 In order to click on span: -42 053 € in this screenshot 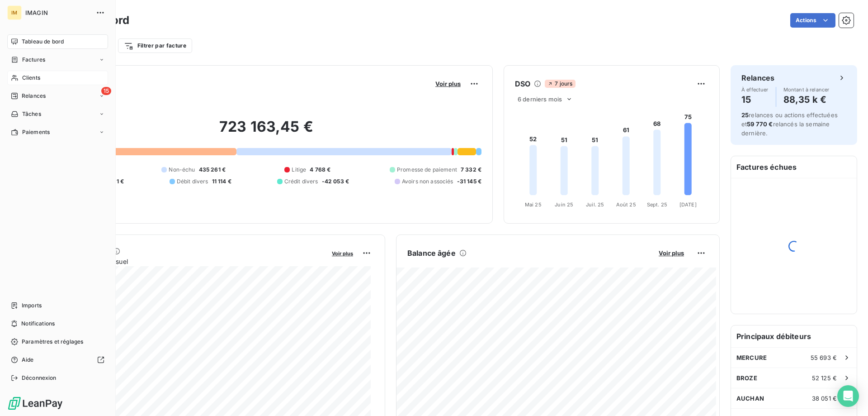, I will do `click(336, 181)`.